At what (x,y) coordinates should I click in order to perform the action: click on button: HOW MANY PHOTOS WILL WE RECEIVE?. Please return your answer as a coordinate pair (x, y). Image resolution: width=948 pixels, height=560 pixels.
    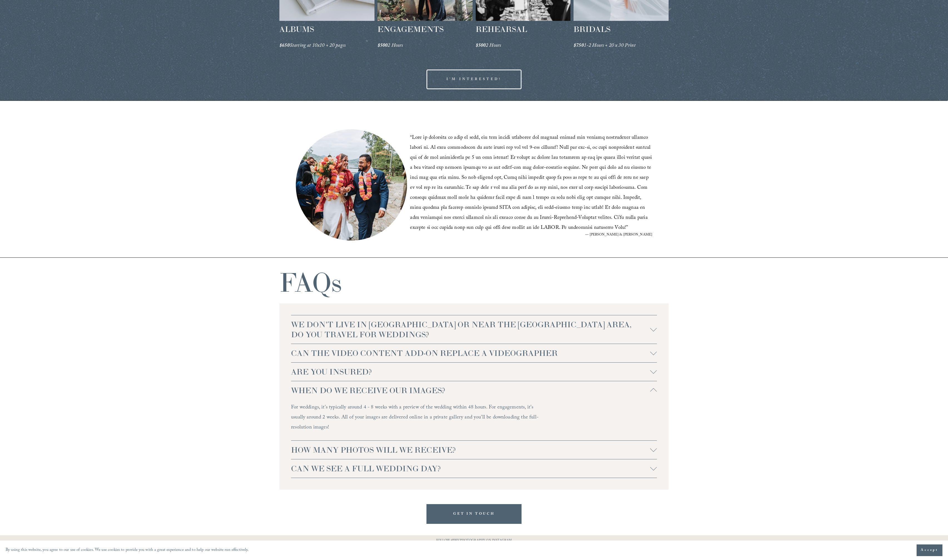
    Looking at the image, I should click on (474, 449).